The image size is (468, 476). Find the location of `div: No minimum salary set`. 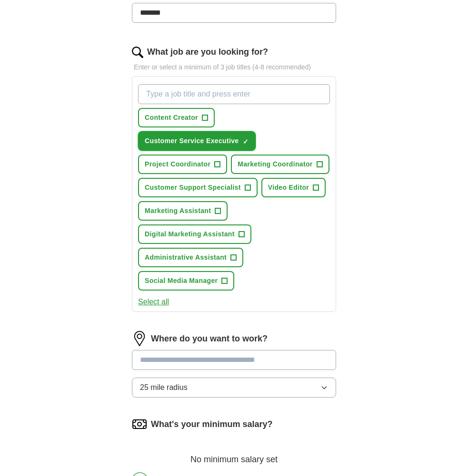

div: No minimum salary set is located at coordinates (234, 455).